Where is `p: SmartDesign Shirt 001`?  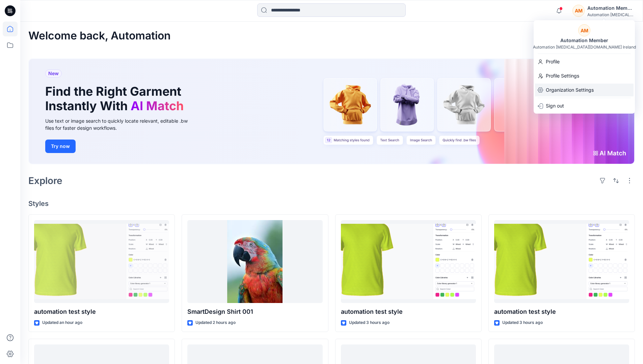
p: SmartDesign Shirt 001 is located at coordinates (255, 312).